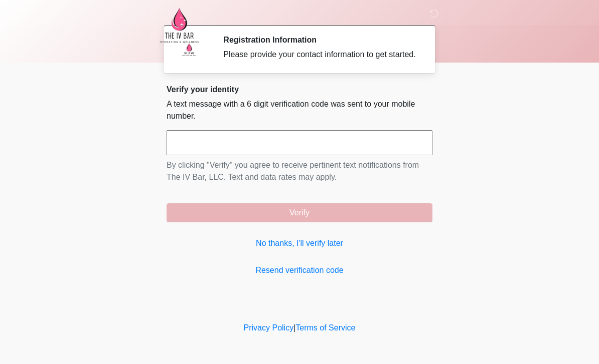 This screenshot has height=364, width=599. Describe the element at coordinates (299, 89) in the screenshot. I see `h2: Verify your identity` at that location.